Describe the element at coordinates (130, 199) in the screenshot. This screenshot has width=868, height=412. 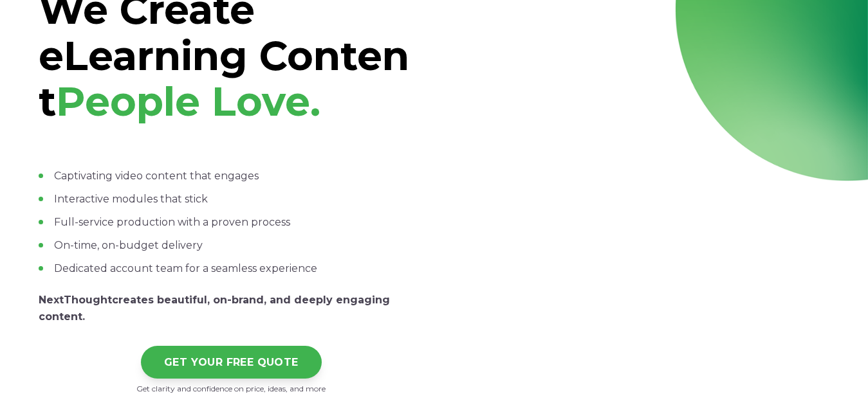
I see `span: Interactive modules that stick` at that location.